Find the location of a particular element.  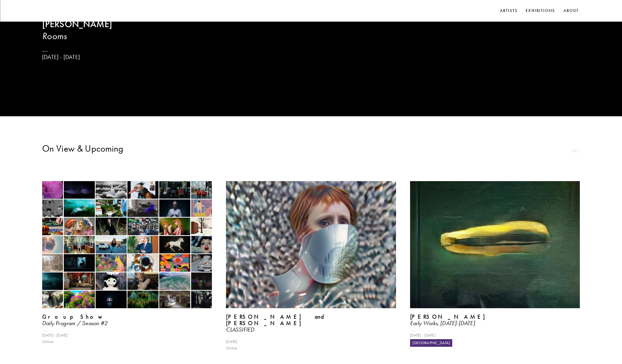

a: About is located at coordinates (571, 11).